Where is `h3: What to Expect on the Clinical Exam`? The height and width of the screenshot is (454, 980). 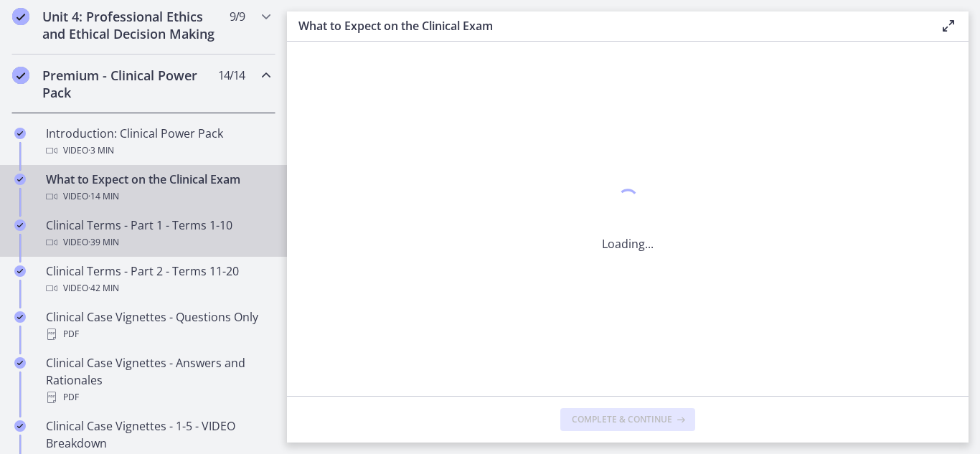 h3: What to Expect on the Clinical Exam is located at coordinates (607, 25).